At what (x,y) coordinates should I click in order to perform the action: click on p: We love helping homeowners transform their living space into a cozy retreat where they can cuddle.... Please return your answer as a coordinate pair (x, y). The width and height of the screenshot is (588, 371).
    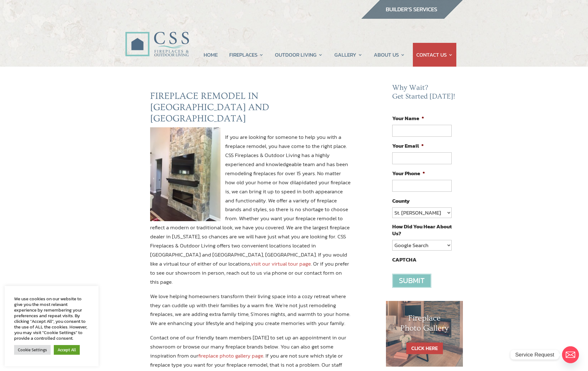
    Looking at the image, I should click on (251, 312).